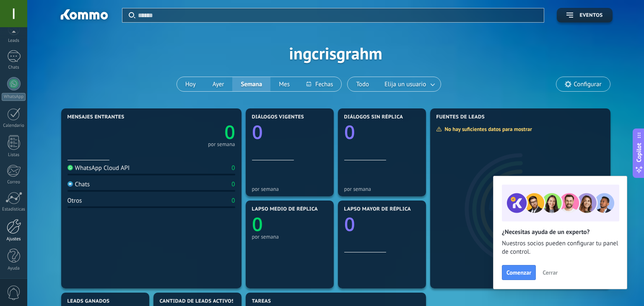 Image resolution: width=644 pixels, height=306 pixels. I want to click on span: Leads ganados, so click(88, 301).